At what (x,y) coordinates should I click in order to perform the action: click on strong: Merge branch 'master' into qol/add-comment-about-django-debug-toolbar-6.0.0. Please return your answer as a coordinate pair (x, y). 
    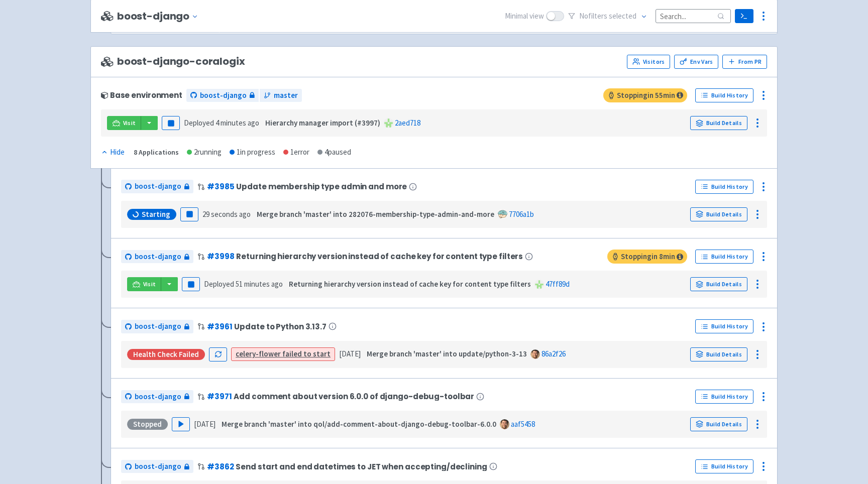
    Looking at the image, I should click on (359, 424).